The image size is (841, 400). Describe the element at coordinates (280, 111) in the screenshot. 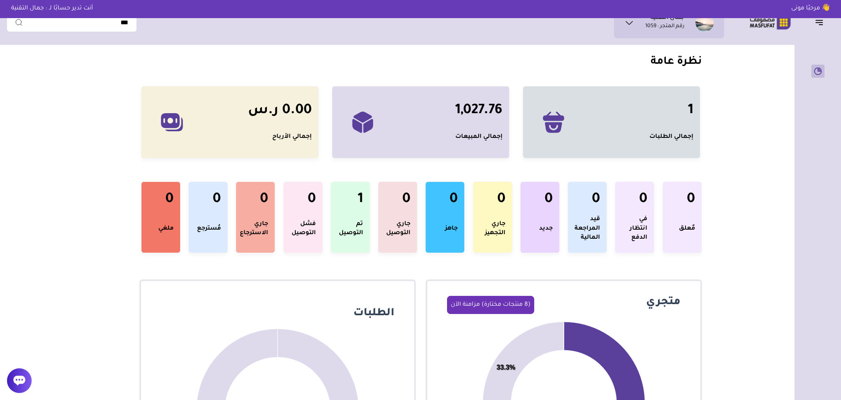

I see `h3: 0.00 ر.س` at that location.